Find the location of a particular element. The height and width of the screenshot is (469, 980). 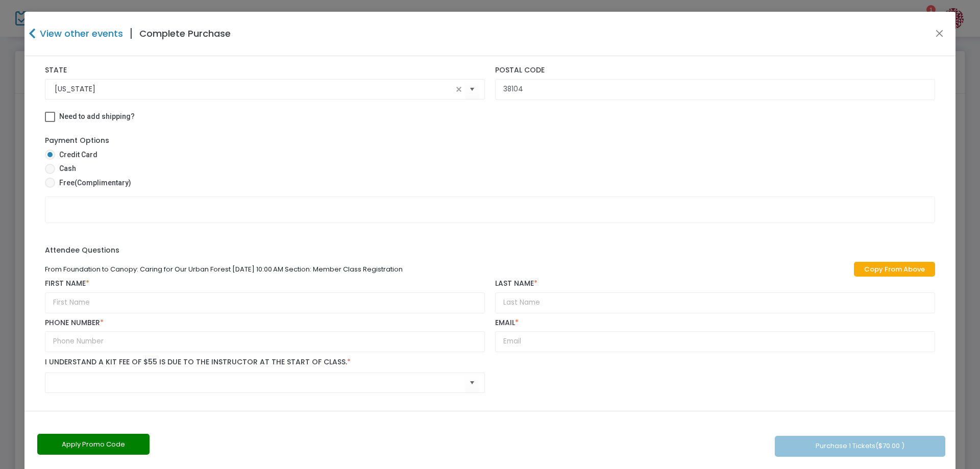

input: Phone Number is located at coordinates (265, 341).